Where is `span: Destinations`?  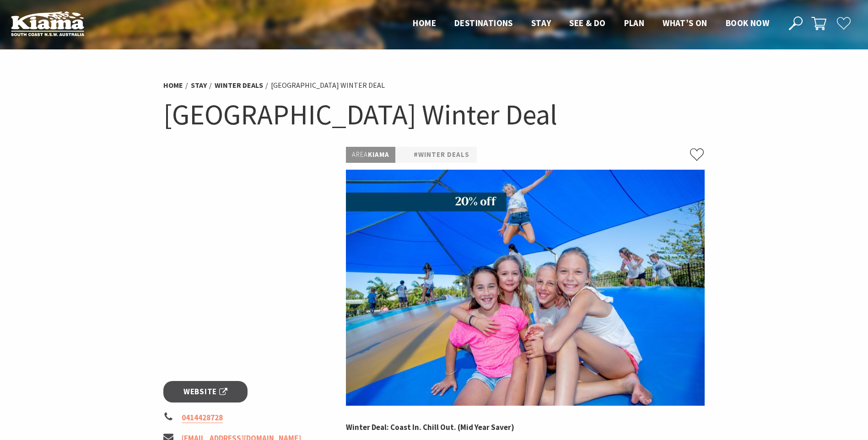 span: Destinations is located at coordinates (484, 23).